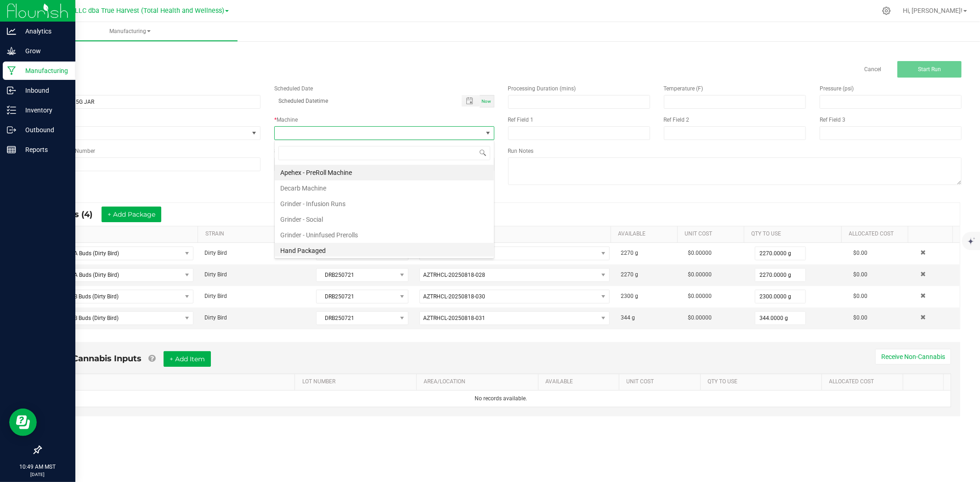 Image resolution: width=980 pixels, height=482 pixels. I want to click on span: AZTRHCL-20250818-031, so click(454, 318).